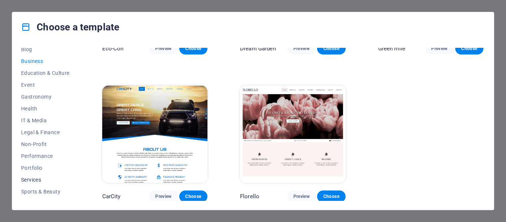  Describe the element at coordinates (45, 49) in the screenshot. I see `span: Blog` at that location.